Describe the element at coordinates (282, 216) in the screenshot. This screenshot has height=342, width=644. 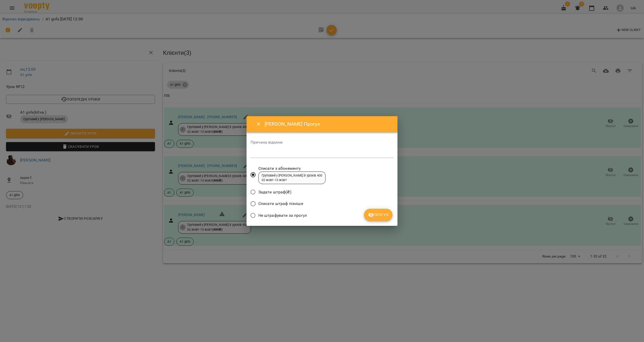
I see `span: Не штрафувати за прогул` at that location.